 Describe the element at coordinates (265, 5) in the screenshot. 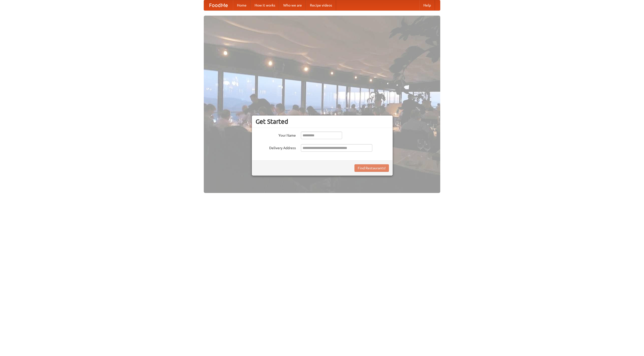

I see `a: How it works` at that location.